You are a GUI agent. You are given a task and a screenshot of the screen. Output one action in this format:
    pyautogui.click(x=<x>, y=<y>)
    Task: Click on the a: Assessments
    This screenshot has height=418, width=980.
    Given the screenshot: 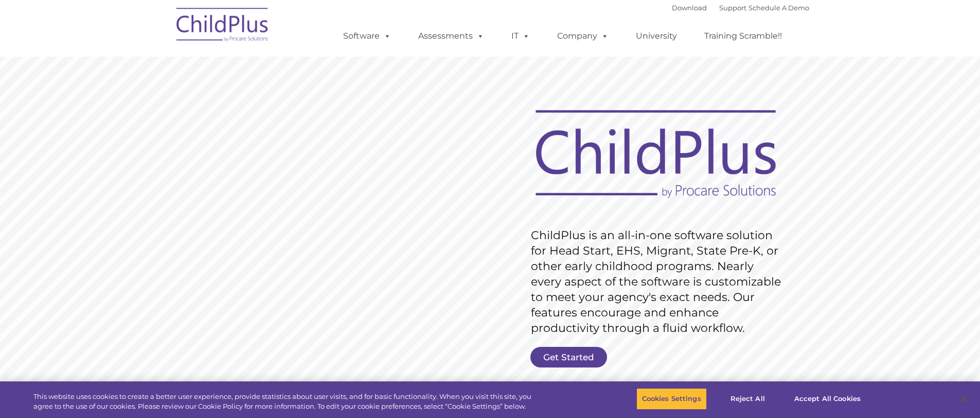 What is the action you would take?
    pyautogui.click(x=451, y=36)
    